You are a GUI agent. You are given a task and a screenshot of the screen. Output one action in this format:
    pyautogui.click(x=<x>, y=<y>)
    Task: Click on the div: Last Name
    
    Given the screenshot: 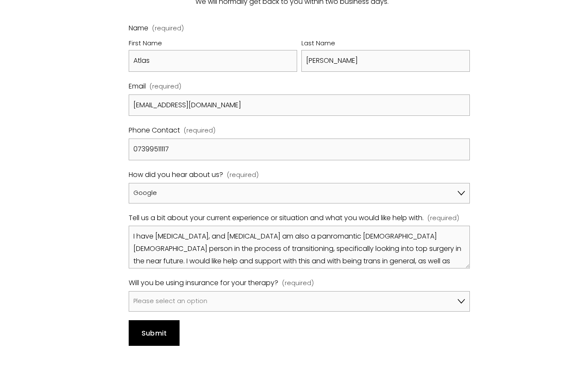 What is the action you would take?
    pyautogui.click(x=386, y=44)
    